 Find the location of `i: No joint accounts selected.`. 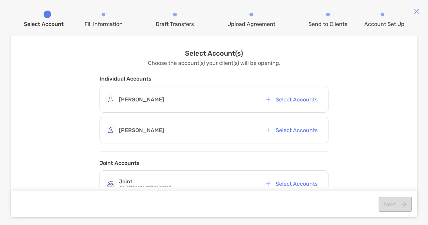

i: No joint accounts selected. is located at coordinates (145, 187).